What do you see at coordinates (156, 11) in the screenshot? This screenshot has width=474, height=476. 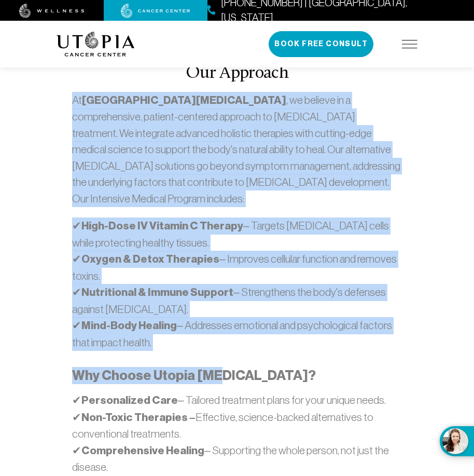 I see `img: cancer center` at bounding box center [156, 11].